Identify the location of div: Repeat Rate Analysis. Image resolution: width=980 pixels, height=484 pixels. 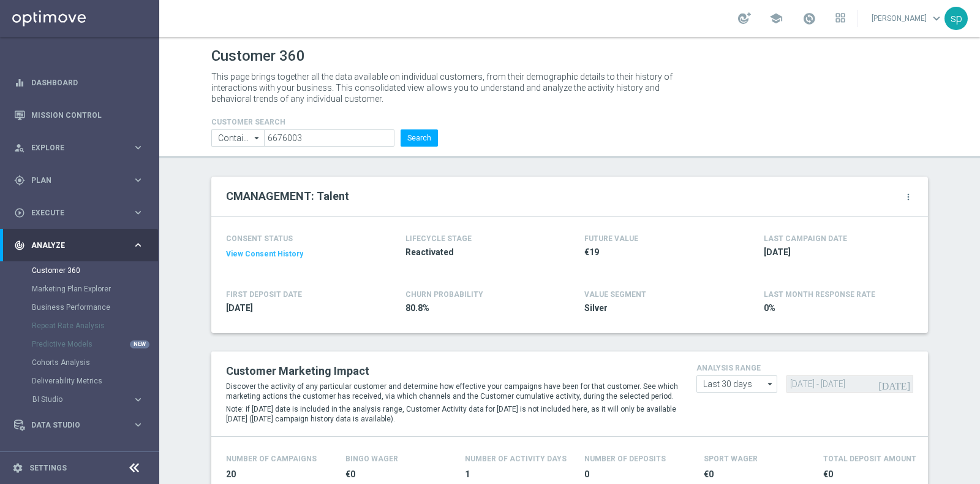
(95, 326).